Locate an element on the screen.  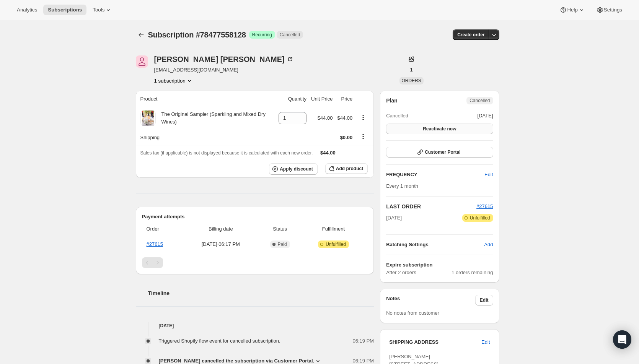
span: After 2 orders is located at coordinates (419, 273).